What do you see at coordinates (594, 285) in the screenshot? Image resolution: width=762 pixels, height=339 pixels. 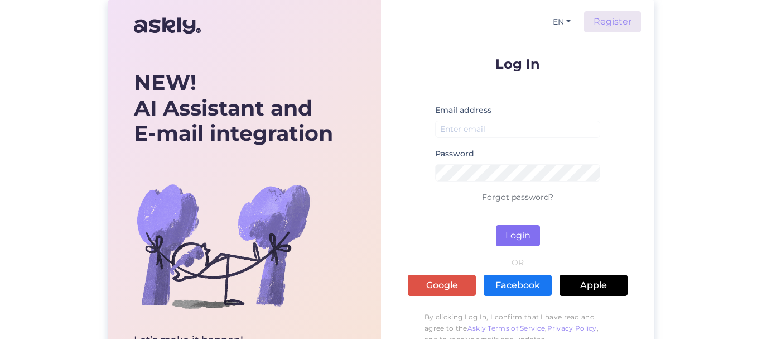 I see `a: Apple` at bounding box center [594, 285].